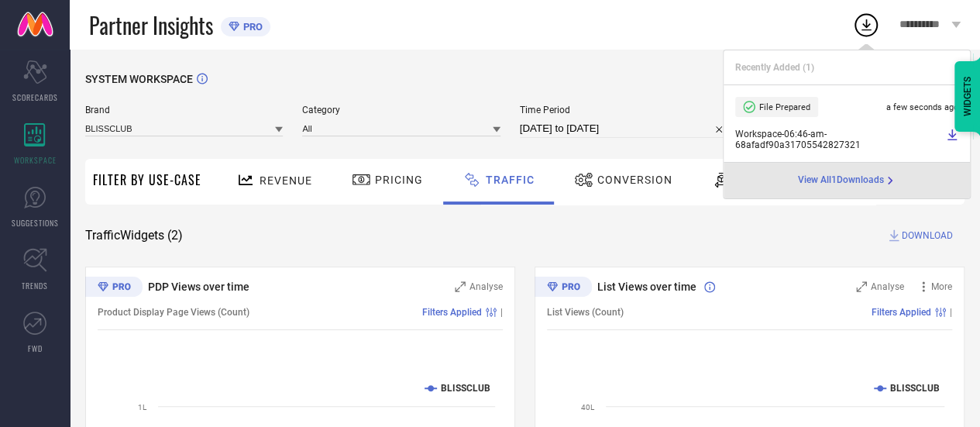 This screenshot has width=980, height=427. I want to click on span: PRO, so click(251, 27).